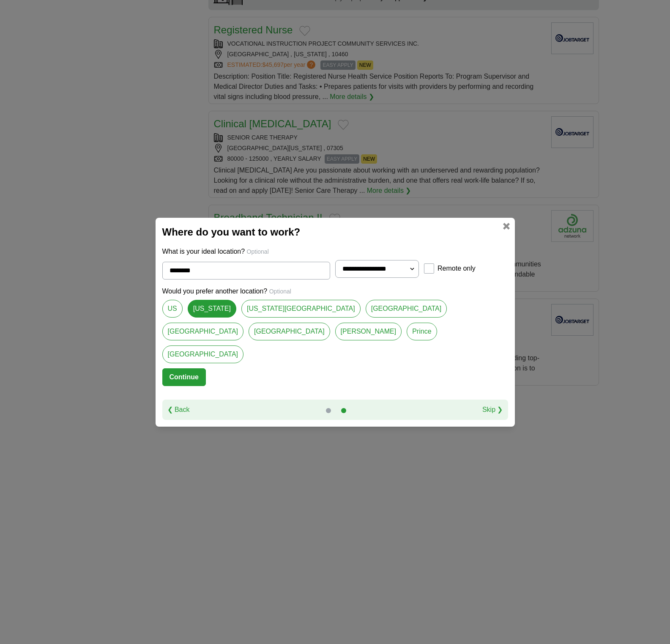 Image resolution: width=670 pixels, height=644 pixels. What do you see at coordinates (457, 268) in the screenshot?
I see `label: Remote only` at bounding box center [457, 268].